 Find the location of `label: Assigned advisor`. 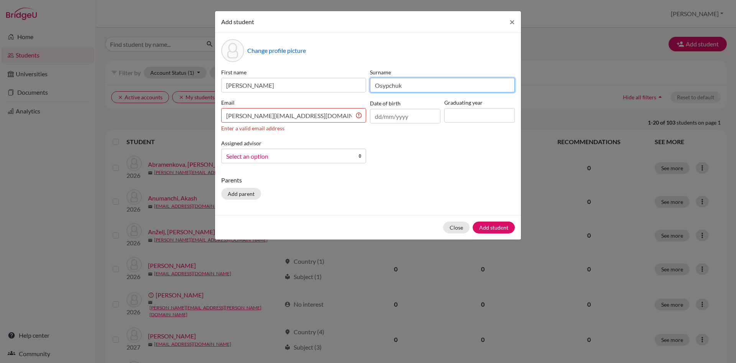

label: Assigned advisor is located at coordinates (241, 143).